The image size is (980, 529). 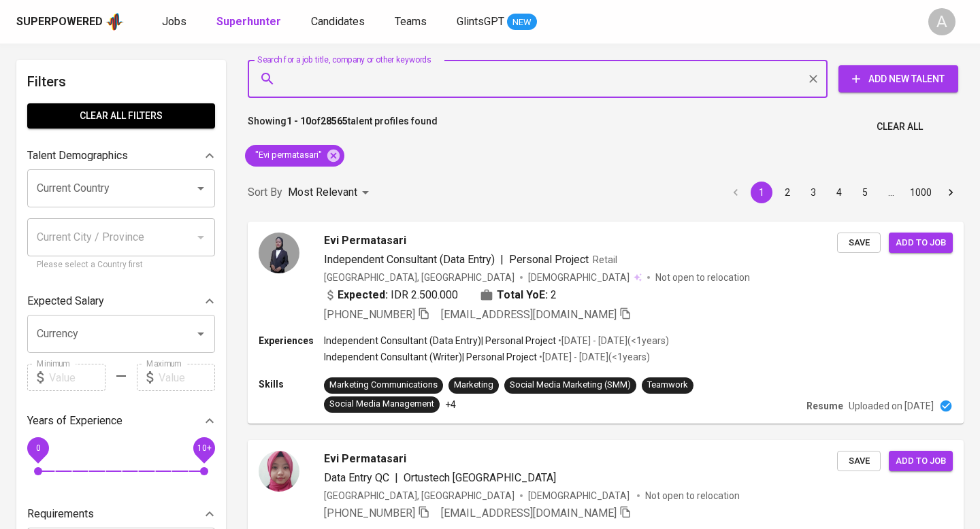 What do you see at coordinates (813, 192) in the screenshot?
I see `button: Go to page 3` at bounding box center [813, 192].